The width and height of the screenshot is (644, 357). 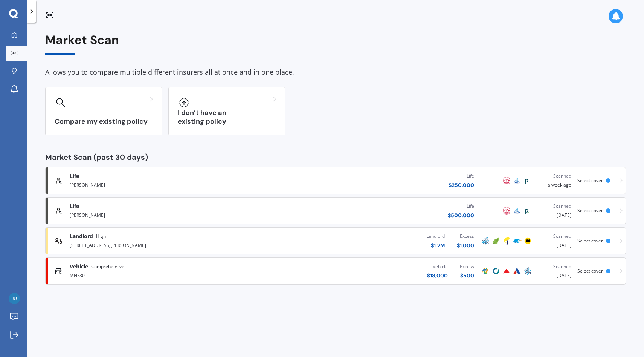 What do you see at coordinates (506, 271) in the screenshot?
I see `img: Provident` at bounding box center [506, 271].